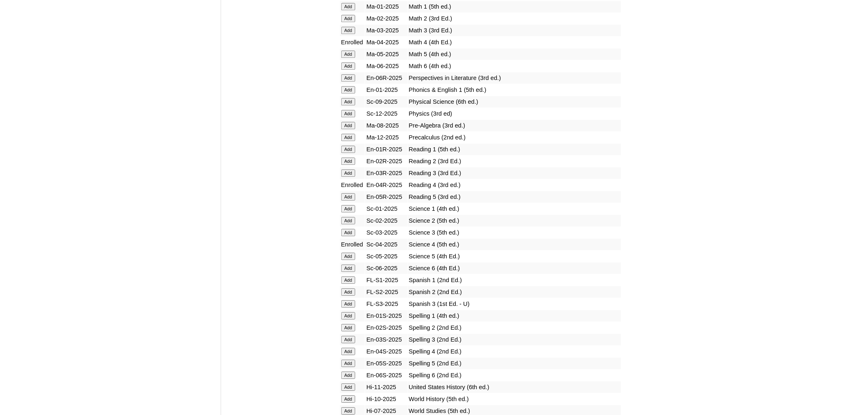 The image size is (868, 415). Describe the element at coordinates (386, 256) in the screenshot. I see `td: Sc-05-2025` at that location.